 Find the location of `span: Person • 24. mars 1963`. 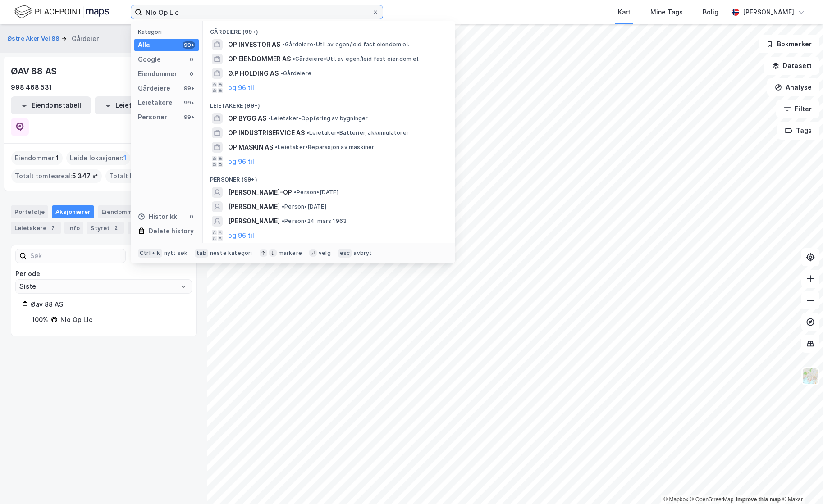

span: Person • 24. mars 1963 is located at coordinates (314, 221).